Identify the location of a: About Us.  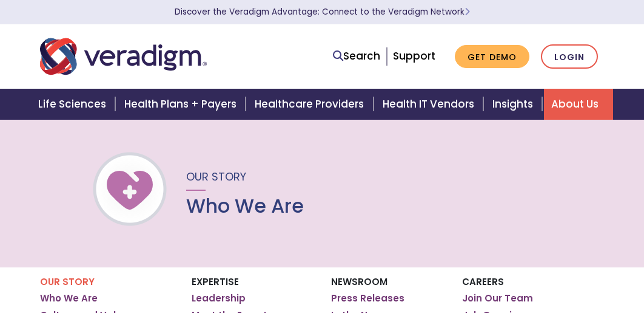
(579, 104).